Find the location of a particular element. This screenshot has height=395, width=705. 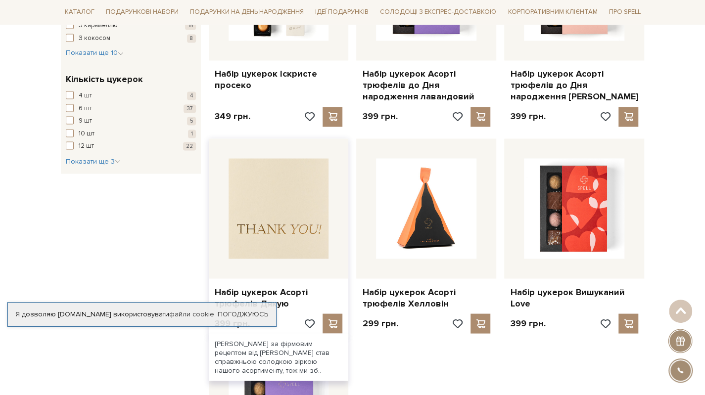

a: Каталог is located at coordinates (80, 12).